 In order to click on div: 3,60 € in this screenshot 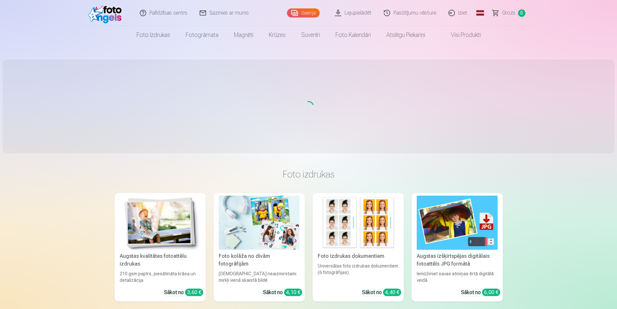, I will do `click(194, 292)`.